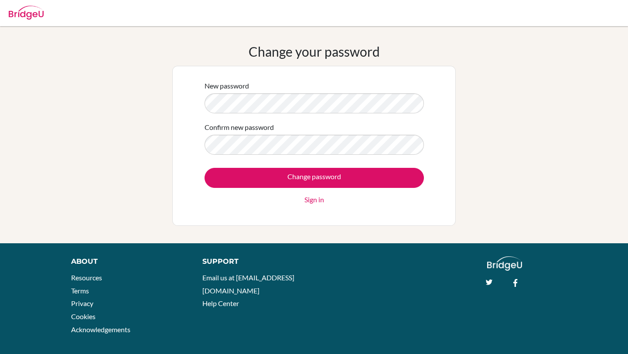 This screenshot has height=354, width=628. Describe the element at coordinates (127, 262) in the screenshot. I see `div: About` at that location.